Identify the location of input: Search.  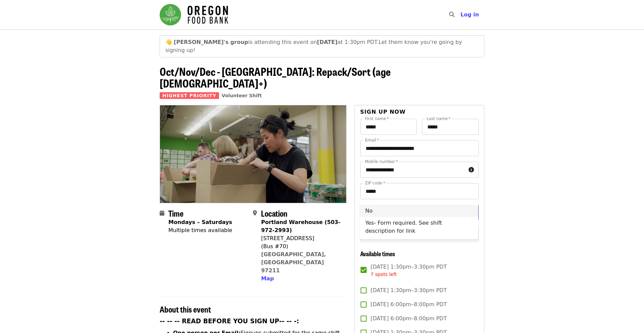
(462, 15).